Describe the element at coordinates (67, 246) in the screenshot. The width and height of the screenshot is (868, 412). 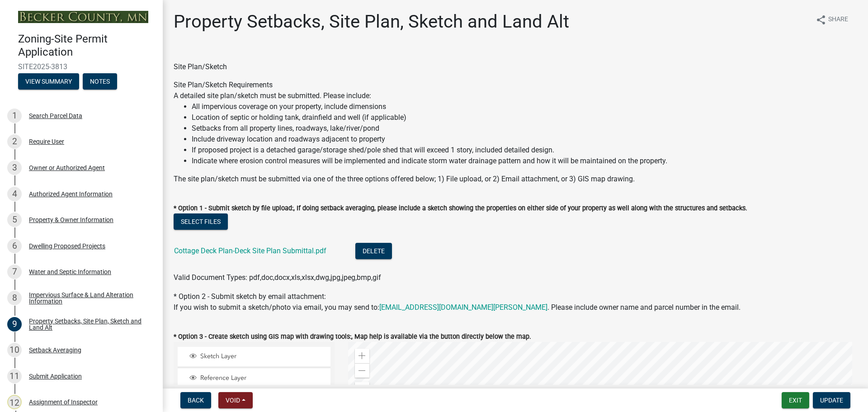
I see `div: Dwelling Proposed Projects` at that location.